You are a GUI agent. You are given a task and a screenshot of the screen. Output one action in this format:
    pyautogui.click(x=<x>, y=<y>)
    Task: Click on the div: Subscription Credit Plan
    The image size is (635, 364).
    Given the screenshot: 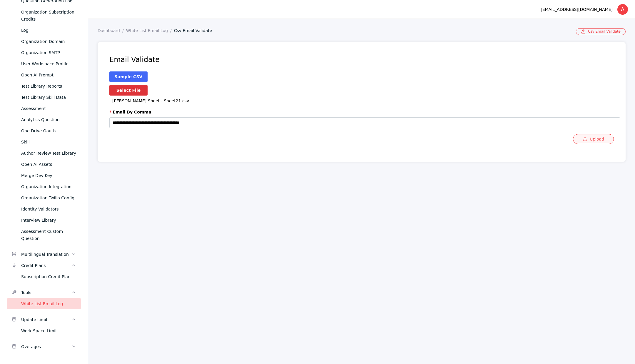 What is the action you would take?
    pyautogui.click(x=48, y=277)
    